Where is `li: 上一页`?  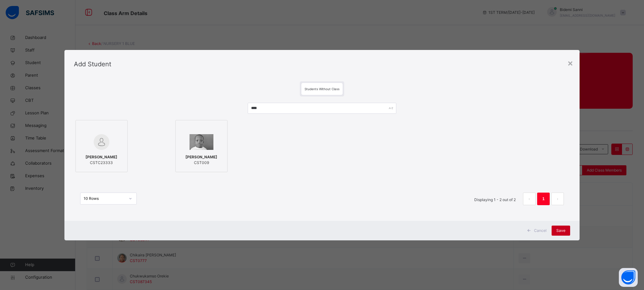 li: 上一页 is located at coordinates (529, 199).